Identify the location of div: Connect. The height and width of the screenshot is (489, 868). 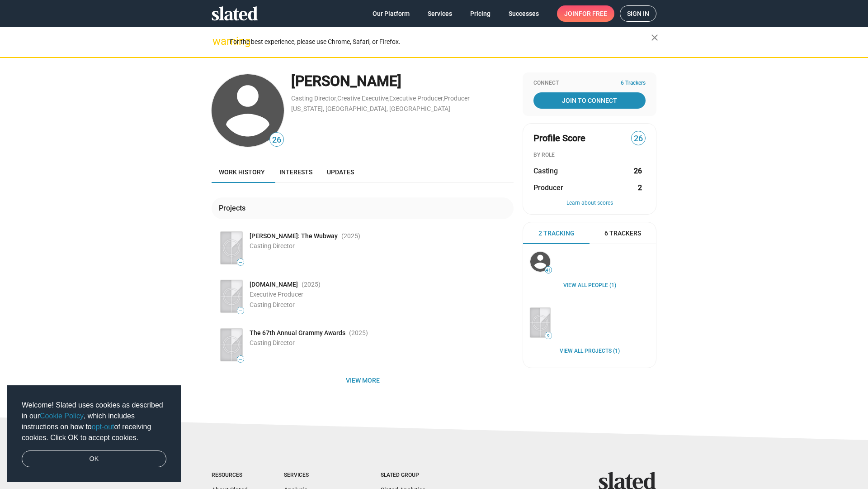
(590, 83).